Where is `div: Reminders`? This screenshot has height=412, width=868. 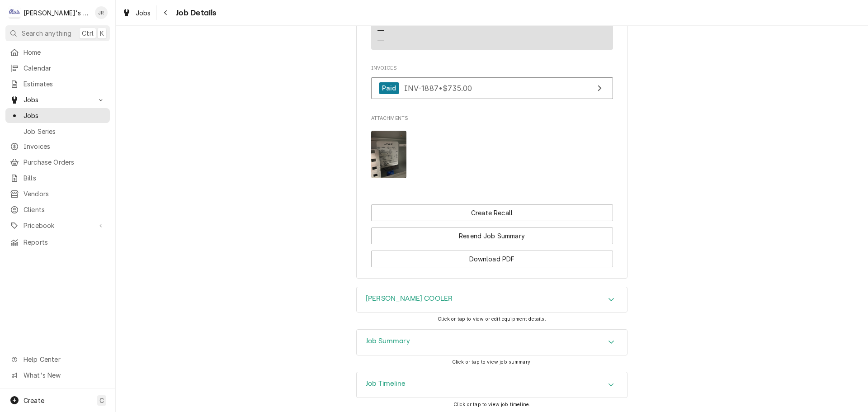
div: Reminders is located at coordinates (393, 31).